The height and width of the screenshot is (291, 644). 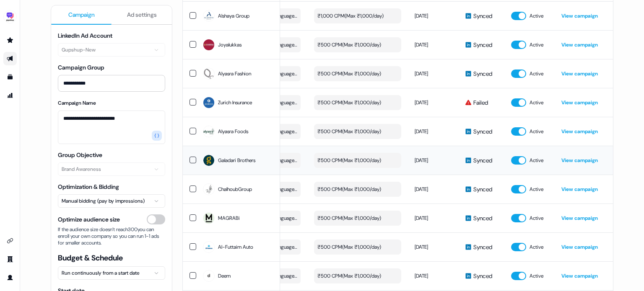 What do you see at coordinates (10, 77) in the screenshot?
I see `a: Go to templates` at bounding box center [10, 77].